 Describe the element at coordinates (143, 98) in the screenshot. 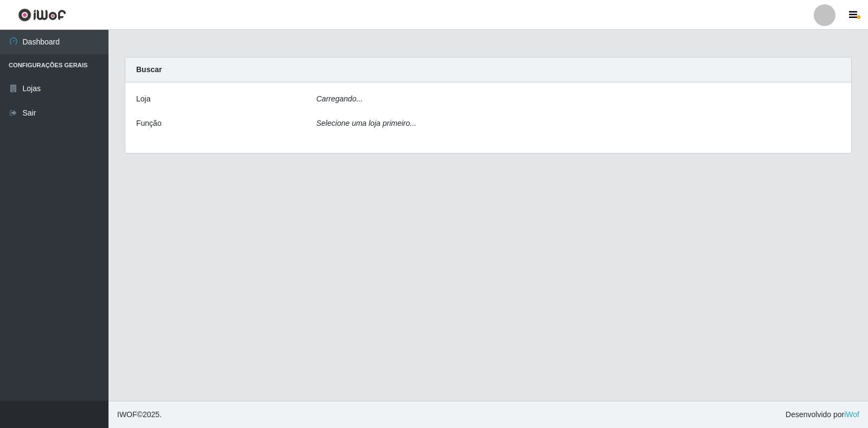

I see `label: Loja` at that location.